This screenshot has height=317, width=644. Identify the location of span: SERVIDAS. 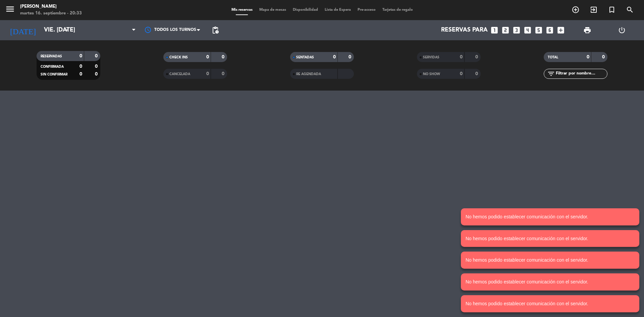
(431, 57).